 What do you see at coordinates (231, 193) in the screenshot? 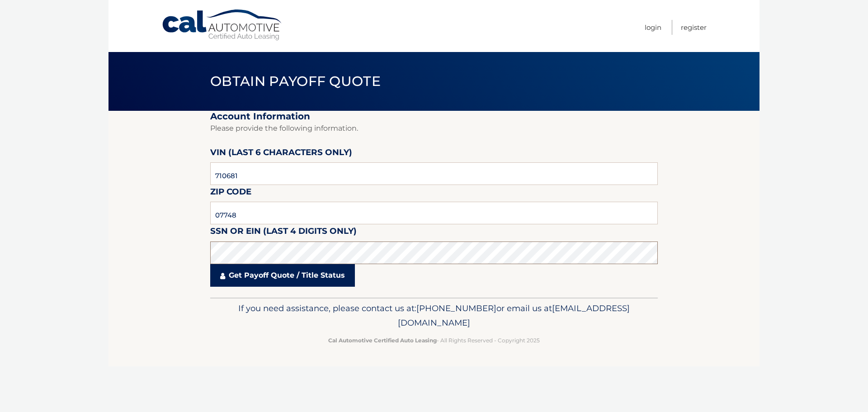
I see `label: Zip Code` at bounding box center [231, 193].